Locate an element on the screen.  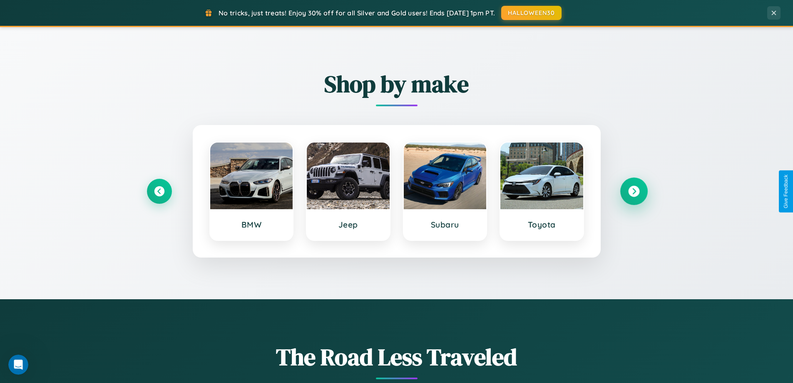
h3: Jeep is located at coordinates (348, 224).